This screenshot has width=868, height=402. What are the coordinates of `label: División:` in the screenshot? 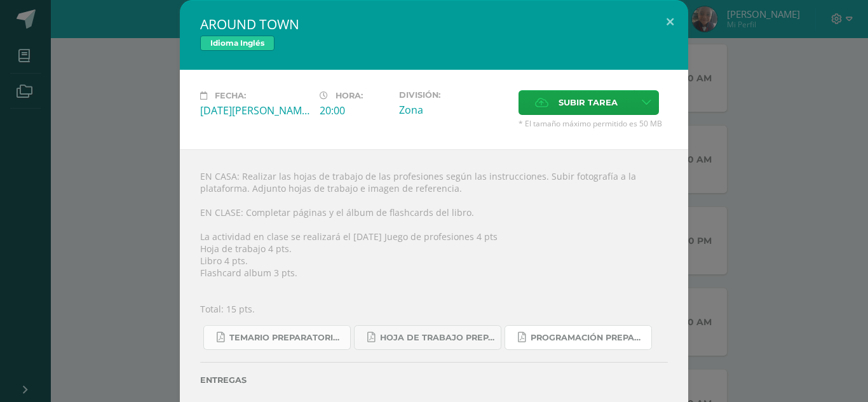 It's located at (454, 95).